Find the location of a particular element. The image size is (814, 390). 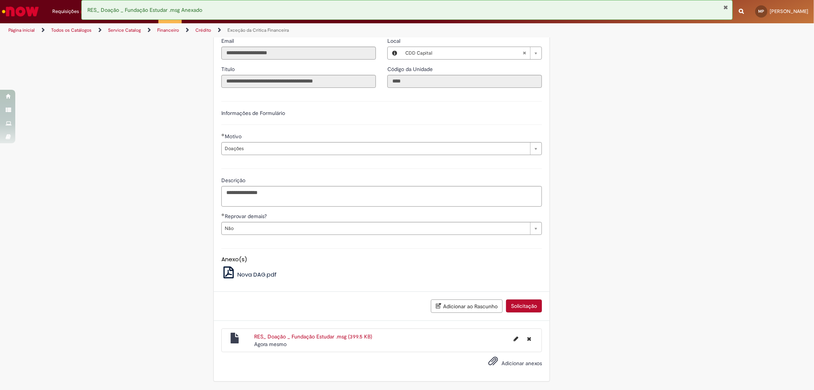

label: Somente leitura - Código da Unidade is located at coordinates (411, 69).